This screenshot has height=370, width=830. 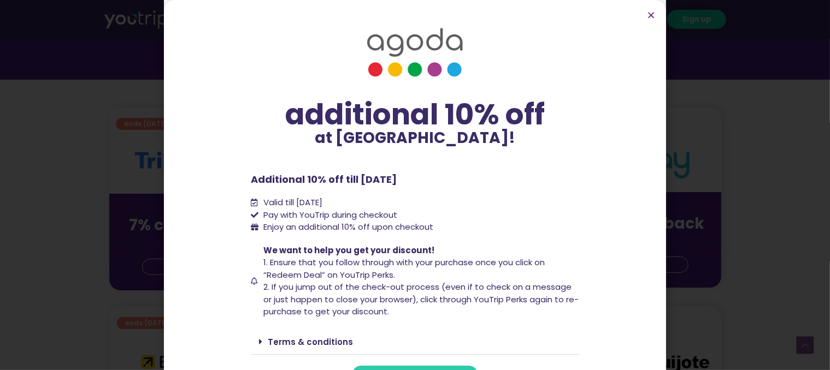 What do you see at coordinates (421, 299) in the screenshot?
I see `span: 2. If you jump out of the check-out process (even if to check on a message or just happen to clos...` at bounding box center [421, 299].